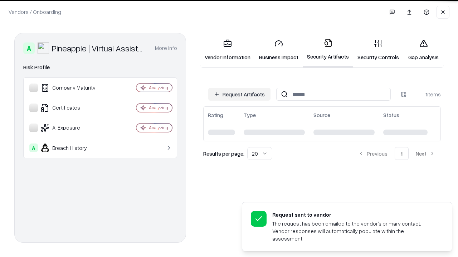  Describe the element at coordinates (423, 50) in the screenshot. I see `a: Gap Analysis` at that location.